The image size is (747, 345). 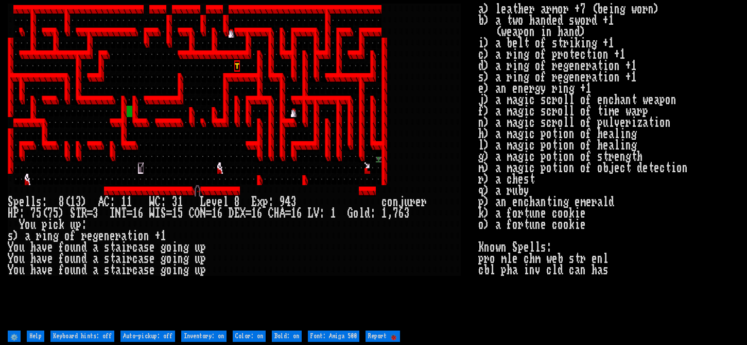 What do you see at coordinates (10, 213) in the screenshot?
I see `div: H` at bounding box center [10, 213].